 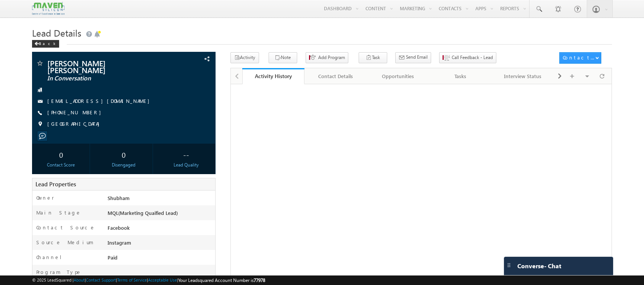 What do you see at coordinates (162, 280) in the screenshot?
I see `a: Acceptable Use` at bounding box center [162, 280].